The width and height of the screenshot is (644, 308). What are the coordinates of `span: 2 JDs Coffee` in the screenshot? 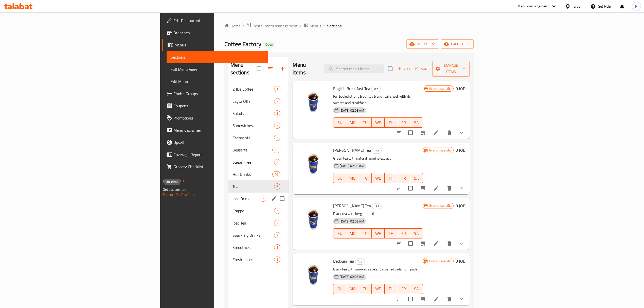 It's located at (253, 89).